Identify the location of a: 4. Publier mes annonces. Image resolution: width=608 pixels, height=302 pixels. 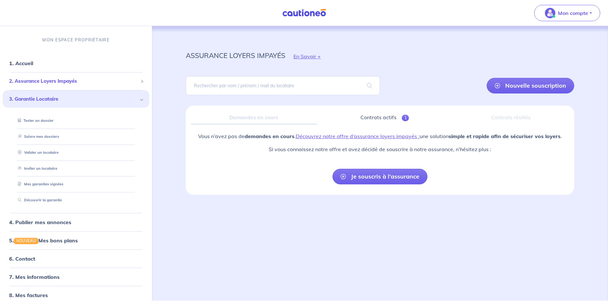
(40, 222).